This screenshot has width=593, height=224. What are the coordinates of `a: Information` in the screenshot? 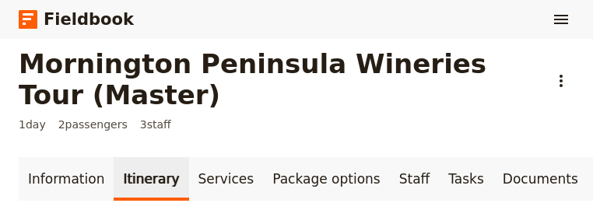 It's located at (66, 179).